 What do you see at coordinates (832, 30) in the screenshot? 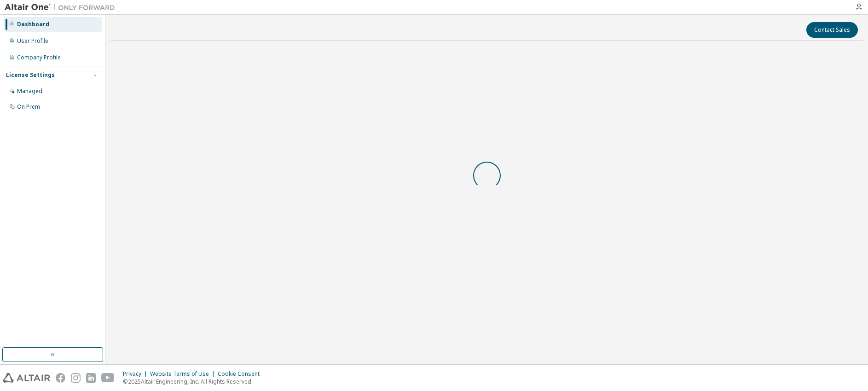
I see `button: Contact Sales` at bounding box center [832, 30].